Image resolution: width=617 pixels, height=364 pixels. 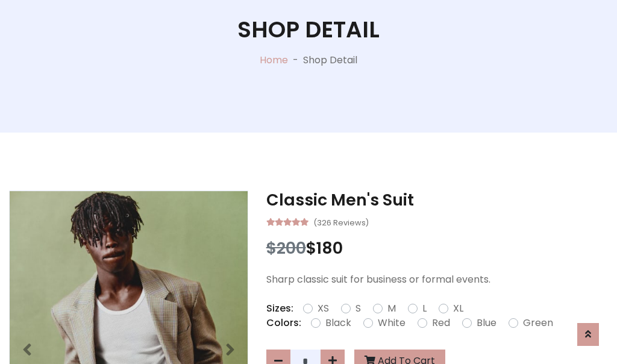 I want to click on p: Shop Detail, so click(x=330, y=60).